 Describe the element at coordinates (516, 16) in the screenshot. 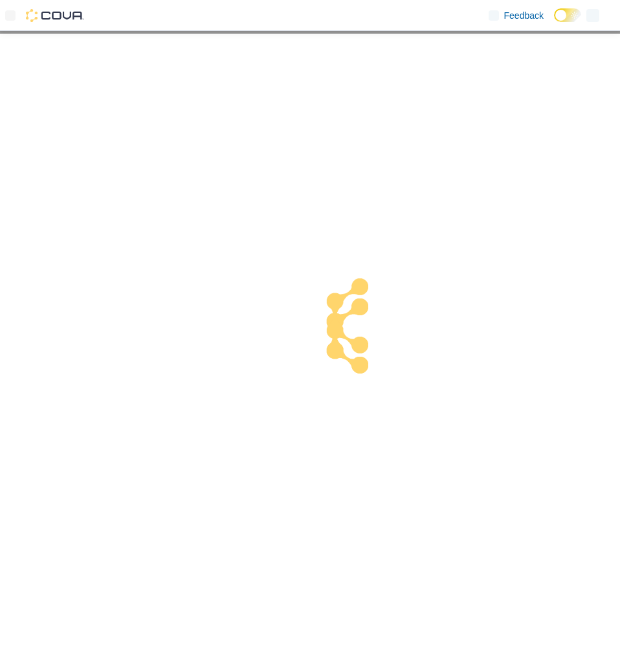

I see `a: Feedback` at that location.